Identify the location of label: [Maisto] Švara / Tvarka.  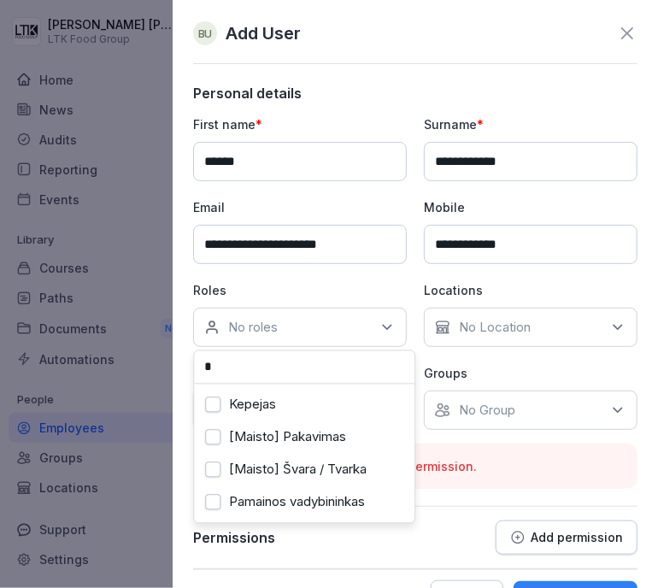
(297, 470).